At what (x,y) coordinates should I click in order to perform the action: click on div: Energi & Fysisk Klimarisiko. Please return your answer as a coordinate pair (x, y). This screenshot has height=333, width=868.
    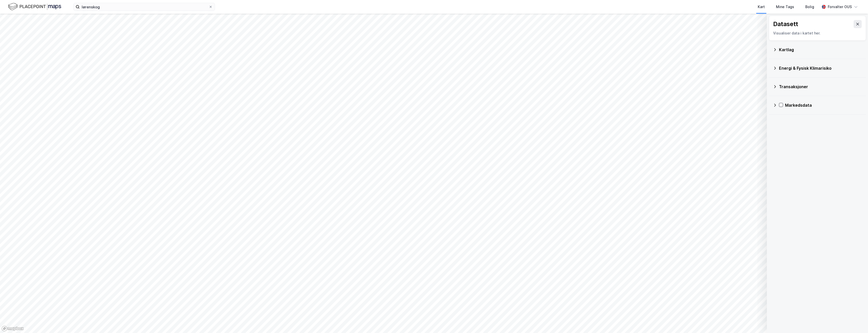
    Looking at the image, I should click on (820, 68).